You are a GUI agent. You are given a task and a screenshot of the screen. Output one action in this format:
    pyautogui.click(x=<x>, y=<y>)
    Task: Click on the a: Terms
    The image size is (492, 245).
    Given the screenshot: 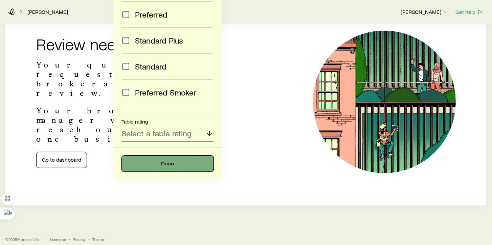 What is the action you would take?
    pyautogui.click(x=98, y=240)
    